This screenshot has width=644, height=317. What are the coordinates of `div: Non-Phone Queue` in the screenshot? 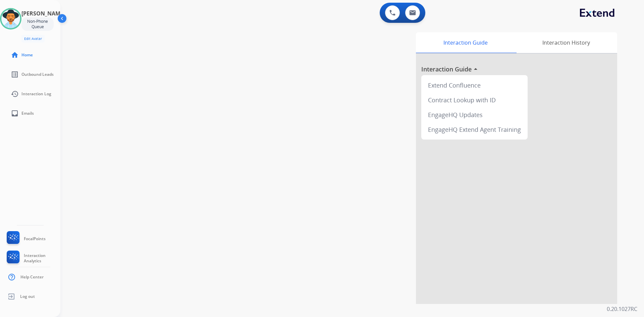 It's located at (37, 24).